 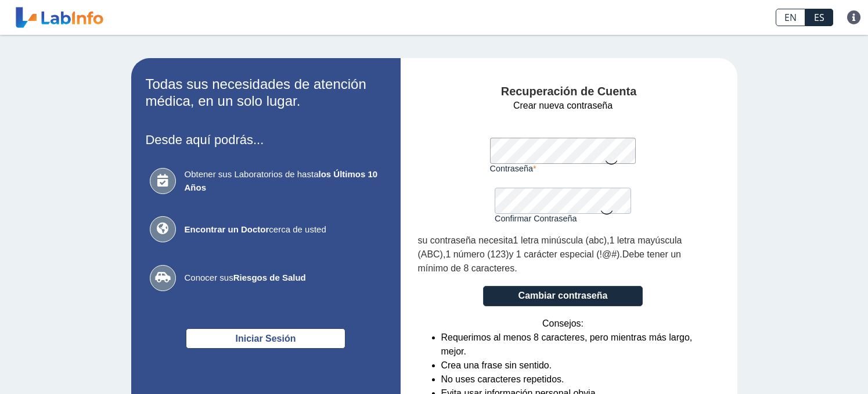 What do you see at coordinates (284, 229) in the screenshot?
I see `span: cerca de usted` at bounding box center [284, 229].